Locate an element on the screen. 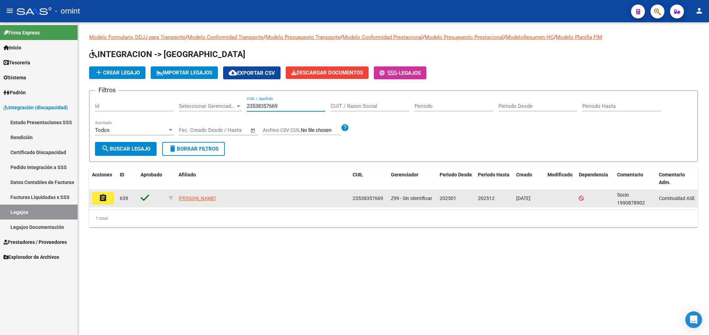 Image resolution: width=709 pixels, height=335 pixels. mat-icon: help is located at coordinates (345, 128).